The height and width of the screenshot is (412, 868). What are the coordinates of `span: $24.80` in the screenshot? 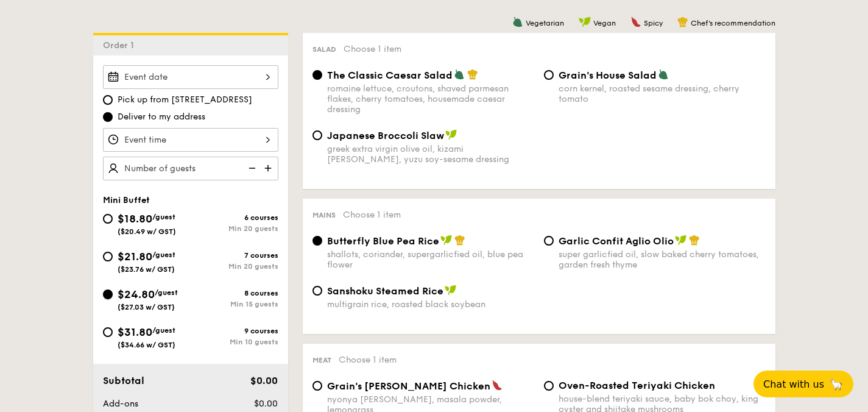 It's located at (136, 294).